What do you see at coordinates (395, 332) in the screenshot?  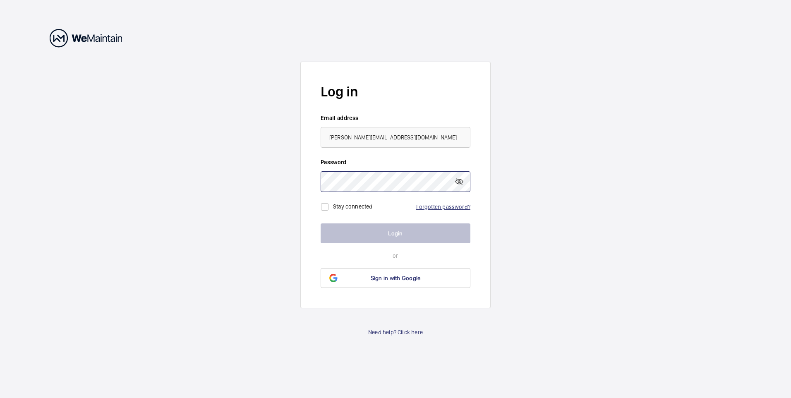 I see `a: Need help? Click here` at bounding box center [395, 332].